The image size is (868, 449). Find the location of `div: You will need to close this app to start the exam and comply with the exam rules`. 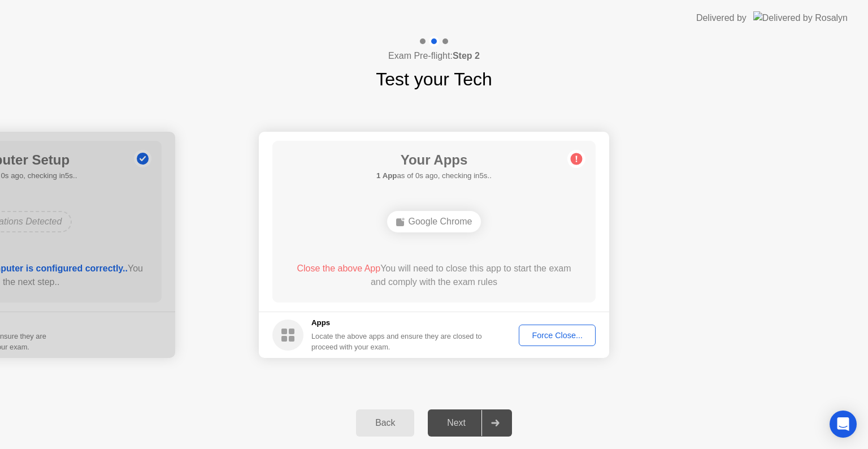

div: You will need to close this app to start the exam and comply with the exam rules is located at coordinates (434, 275).